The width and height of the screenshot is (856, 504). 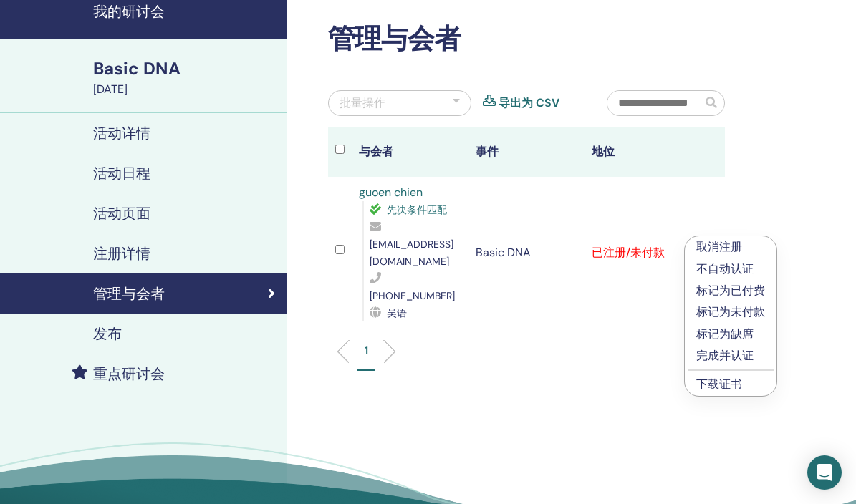 I want to click on h4: 活动日程, so click(x=122, y=173).